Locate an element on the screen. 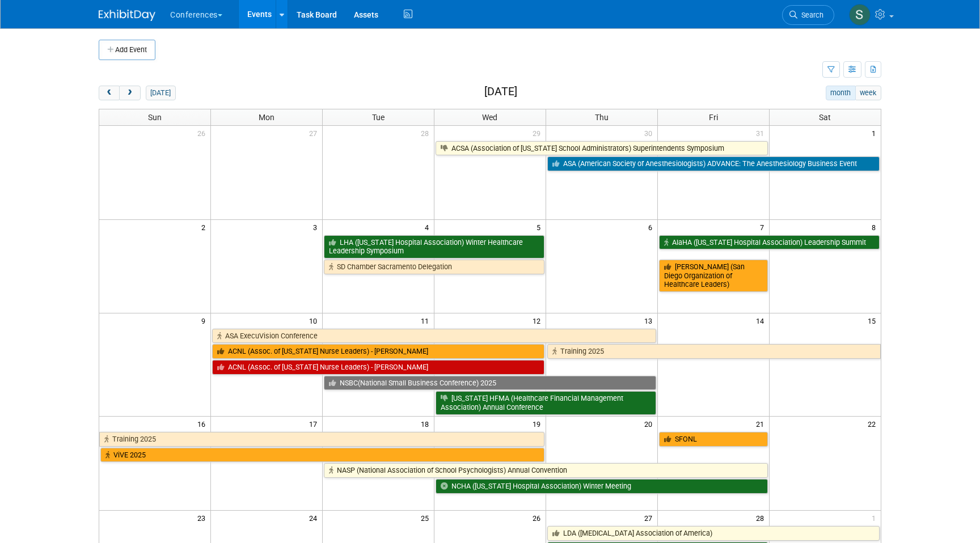  a: ASA (American Society of Anesthesiologists) ADVANCE: The Anesthesiology Business Event is located at coordinates (714, 164).